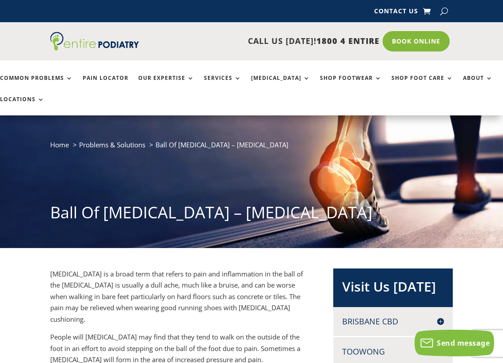 Image resolution: width=503 pixels, height=363 pixels. I want to click on a: Problems & Solutions, so click(112, 145).